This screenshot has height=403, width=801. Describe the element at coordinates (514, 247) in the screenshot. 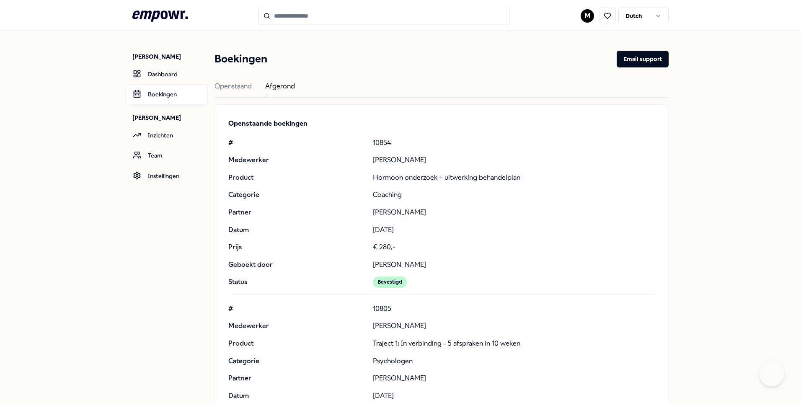

I see `p: € 280,-` at that location.